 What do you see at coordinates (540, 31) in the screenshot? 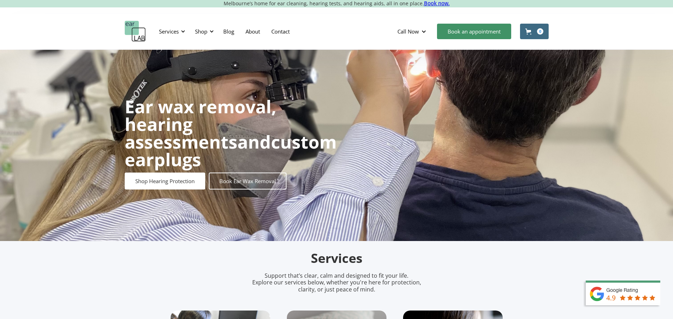
I see `div: 0` at bounding box center [540, 31].